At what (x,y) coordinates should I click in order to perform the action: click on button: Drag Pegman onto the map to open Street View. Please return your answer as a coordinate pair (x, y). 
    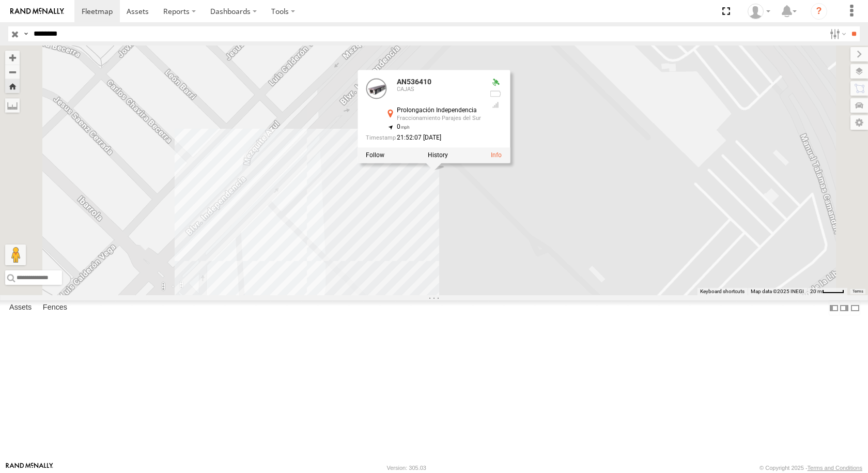
    Looking at the image, I should click on (15, 255).